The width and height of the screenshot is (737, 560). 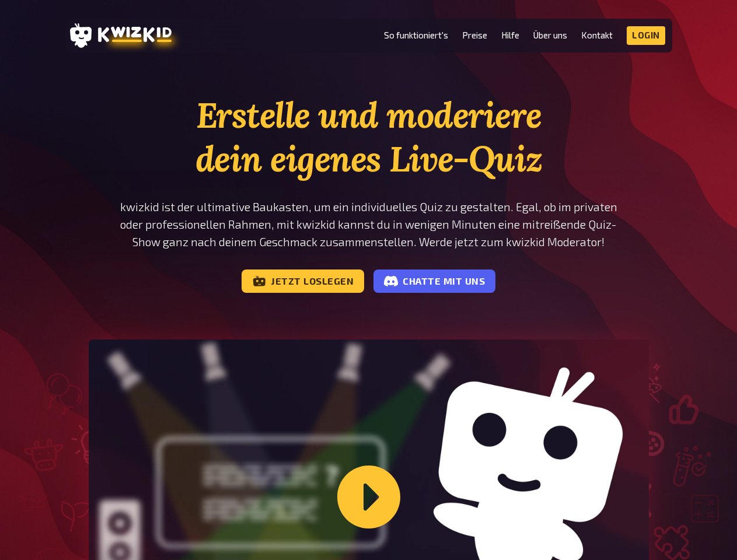 I want to click on a: Über uns, so click(x=550, y=35).